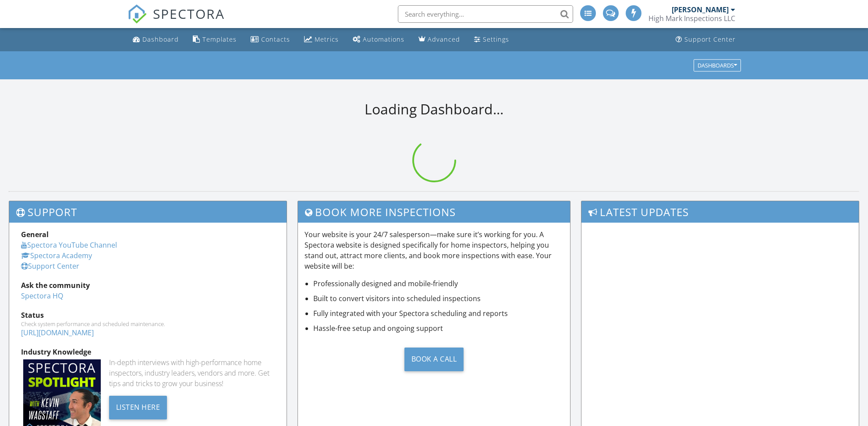 This screenshot has height=426, width=868. I want to click on a: Spectora HQ, so click(42, 296).